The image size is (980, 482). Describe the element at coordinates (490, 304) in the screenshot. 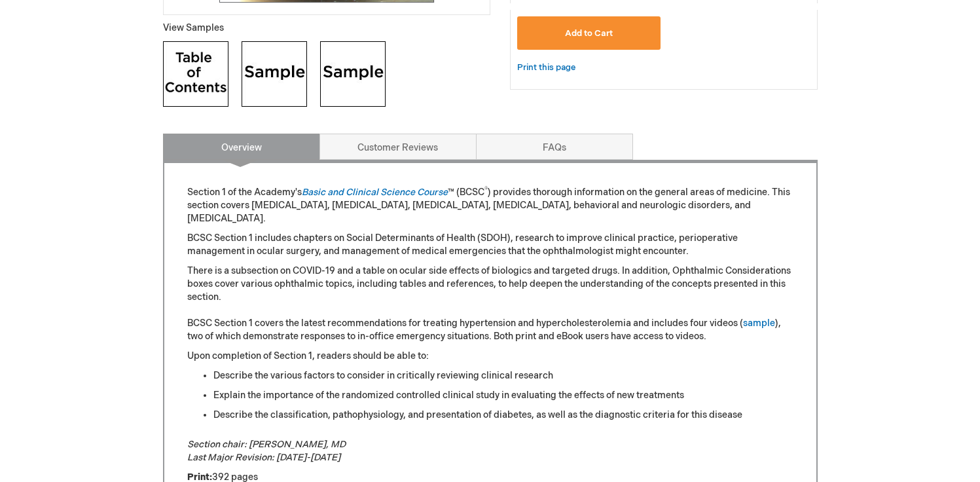

I see `p: There is a subsection on COVID-19 and a table on ocular side effects of biologics and targeted dr...` at that location.